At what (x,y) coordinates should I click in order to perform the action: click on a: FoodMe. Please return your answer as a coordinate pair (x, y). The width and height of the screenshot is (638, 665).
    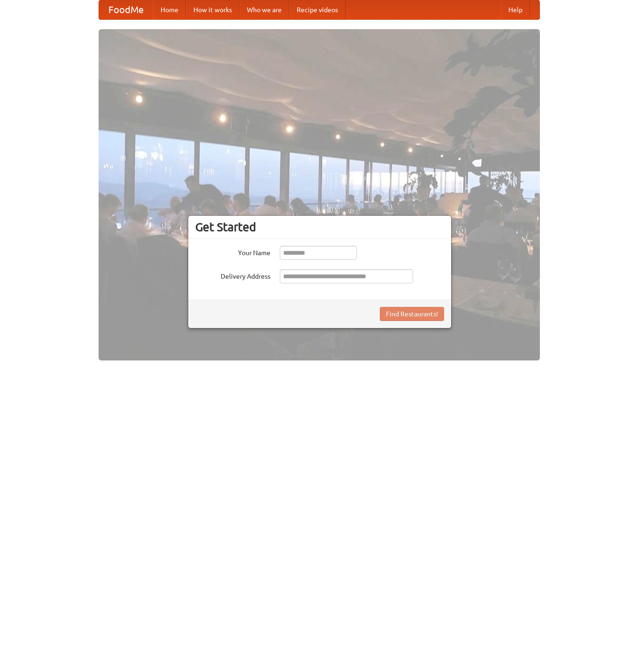
    Looking at the image, I should click on (126, 10).